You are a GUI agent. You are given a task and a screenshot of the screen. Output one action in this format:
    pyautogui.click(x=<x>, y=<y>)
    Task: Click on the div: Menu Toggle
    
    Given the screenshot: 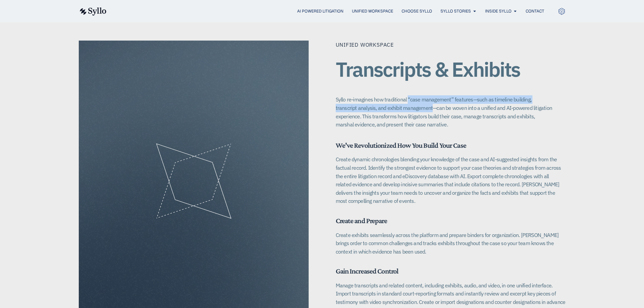 What is the action you would take?
    pyautogui.click(x=332, y=11)
    